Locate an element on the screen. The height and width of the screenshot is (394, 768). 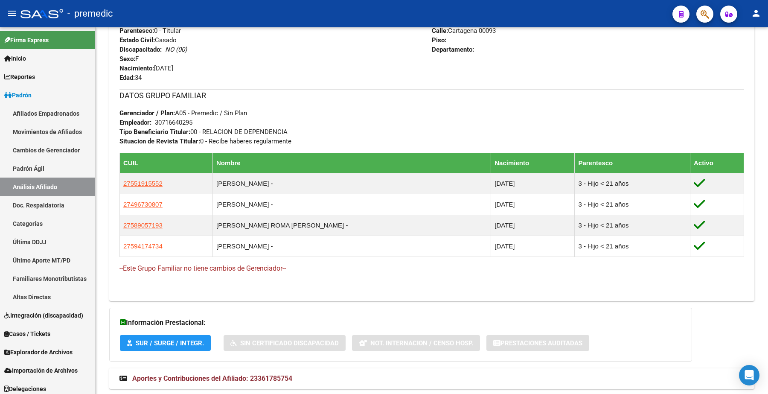
button: SUR / SURGE / INTEGR. is located at coordinates (165, 342).